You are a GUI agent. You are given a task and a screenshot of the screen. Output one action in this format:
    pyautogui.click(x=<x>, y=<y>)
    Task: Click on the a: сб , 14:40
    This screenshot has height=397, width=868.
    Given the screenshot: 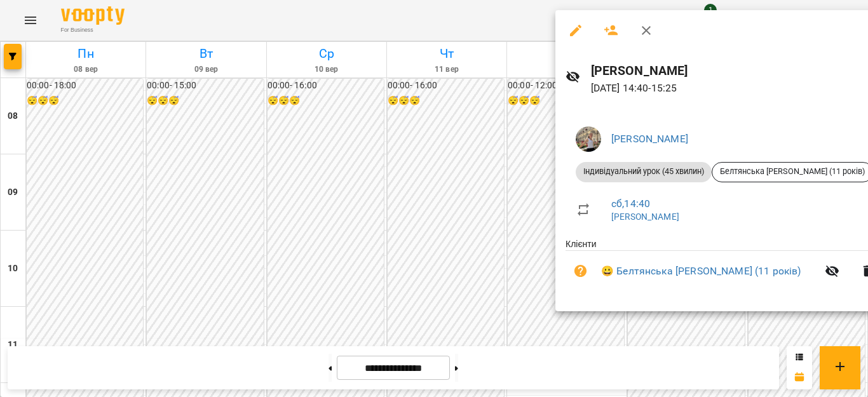 What is the action you would take?
    pyautogui.click(x=631, y=203)
    